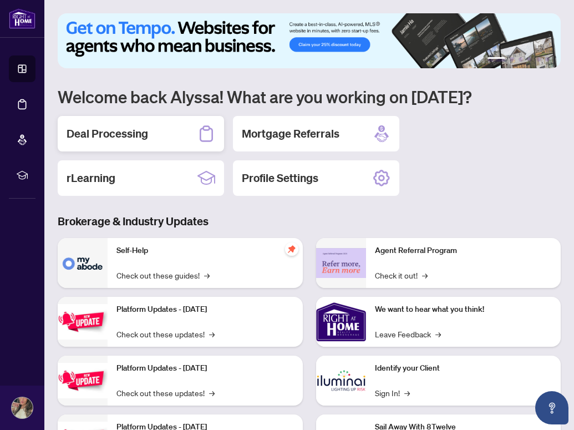 The height and width of the screenshot is (430, 574). I want to click on img: Self-Help, so click(83, 263).